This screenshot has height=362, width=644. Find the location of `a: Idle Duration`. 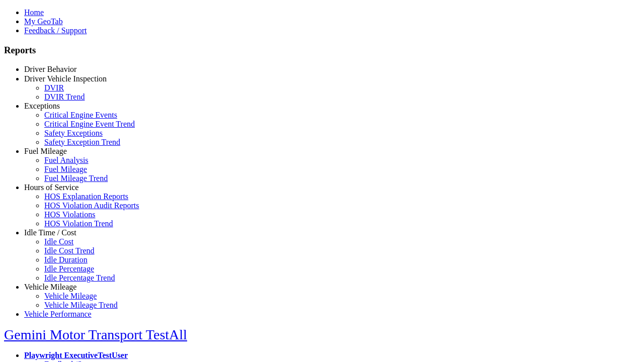

a: Idle Duration is located at coordinates (66, 259).